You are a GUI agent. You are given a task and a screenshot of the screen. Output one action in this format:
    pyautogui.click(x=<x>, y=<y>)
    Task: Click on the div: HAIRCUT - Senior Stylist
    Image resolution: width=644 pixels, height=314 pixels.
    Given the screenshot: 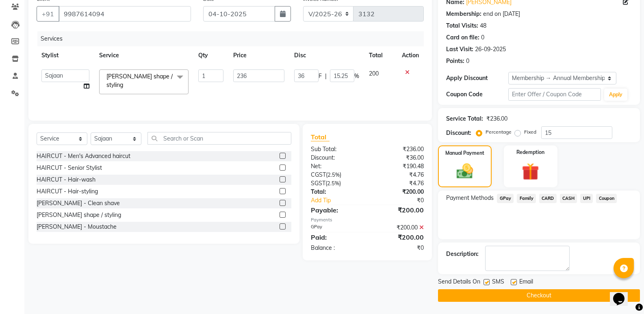 What is the action you would take?
    pyautogui.click(x=69, y=167)
    